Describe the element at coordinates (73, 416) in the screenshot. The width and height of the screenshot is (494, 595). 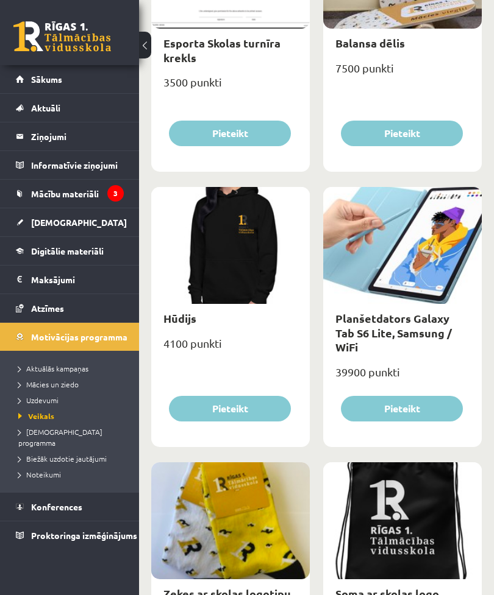
I see `a: Veikals` at that location.